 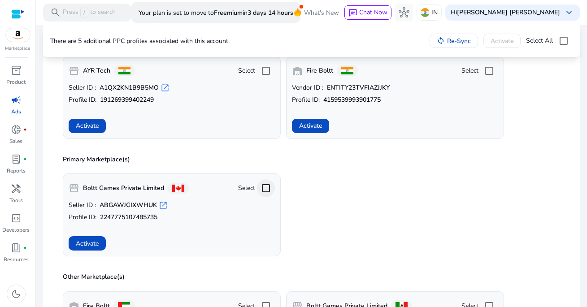 What do you see at coordinates (16, 230) in the screenshot?
I see `p: Developers` at bounding box center [16, 230].